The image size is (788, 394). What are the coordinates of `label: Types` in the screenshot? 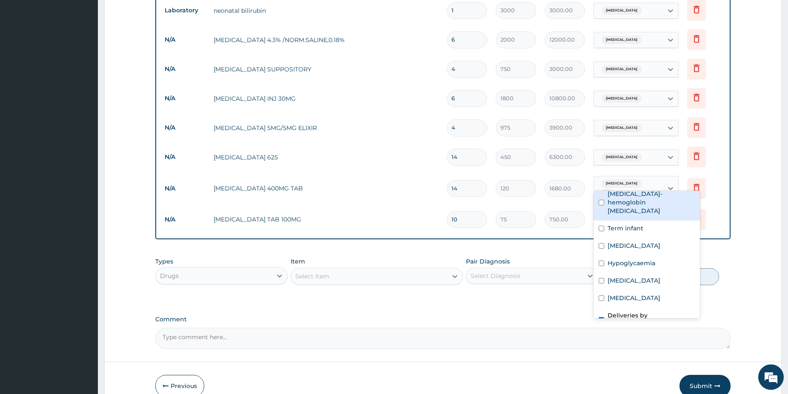 It's located at (164, 262).